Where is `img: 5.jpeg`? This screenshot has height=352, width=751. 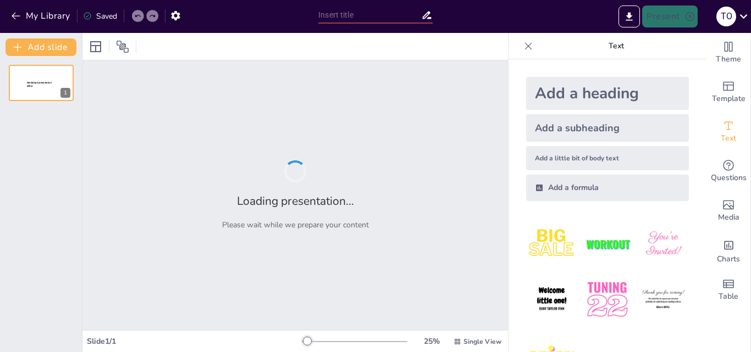 img: 5.jpeg is located at coordinates (607, 300).